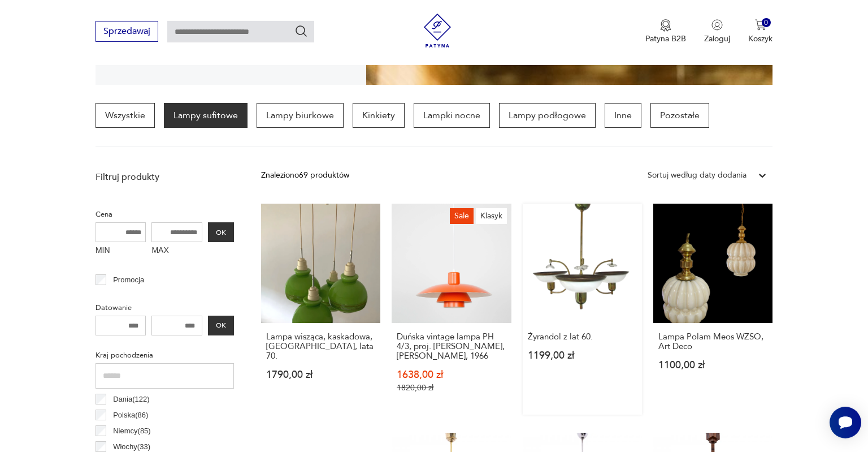 The width and height of the screenshot is (868, 452). I want to click on img: Ikonka użytkownika, so click(718, 25).